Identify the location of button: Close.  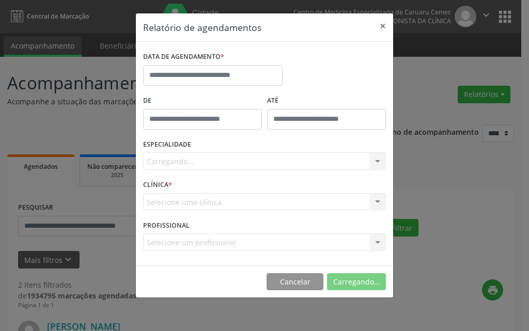
(383, 26).